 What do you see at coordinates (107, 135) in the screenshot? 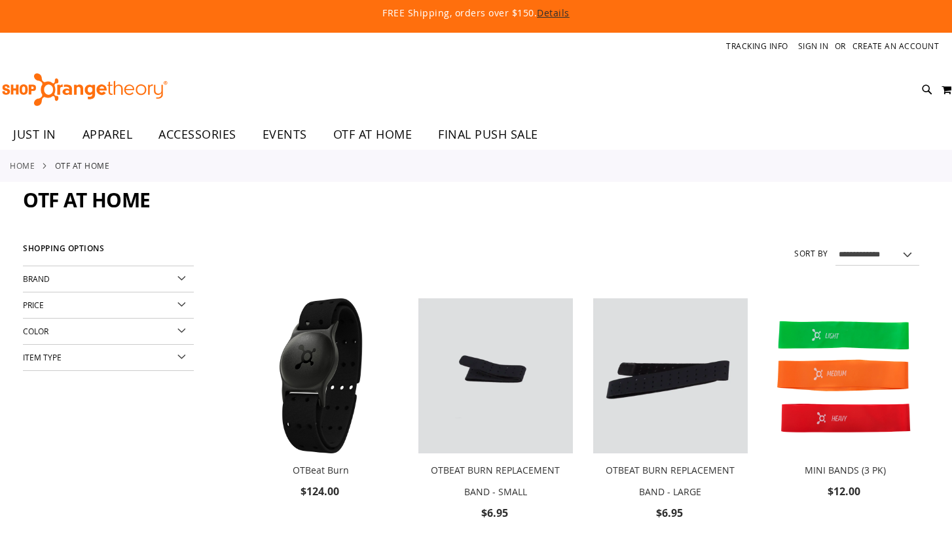
I see `a: APPAREL` at bounding box center [107, 135].